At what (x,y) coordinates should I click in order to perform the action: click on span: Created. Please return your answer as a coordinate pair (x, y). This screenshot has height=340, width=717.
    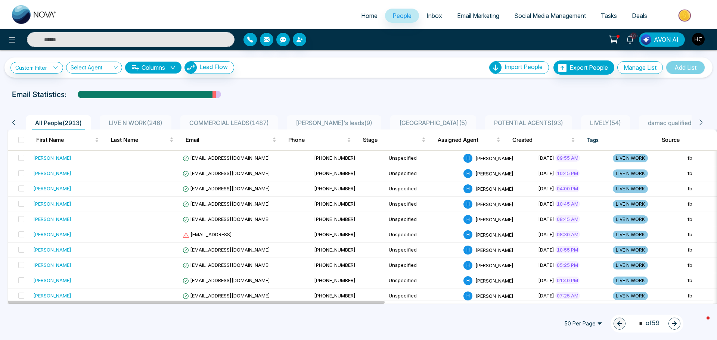
    Looking at the image, I should click on (541, 140).